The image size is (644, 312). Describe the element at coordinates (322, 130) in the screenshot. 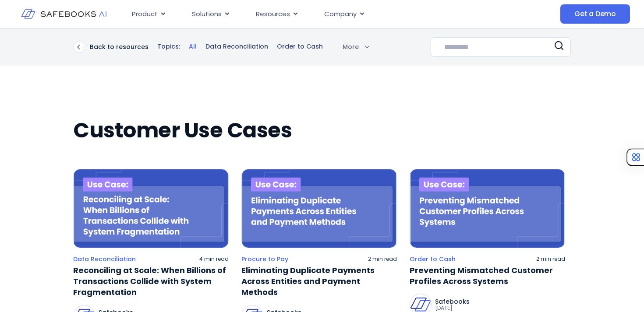

I see `h2: Customer Use Cases` at that location.